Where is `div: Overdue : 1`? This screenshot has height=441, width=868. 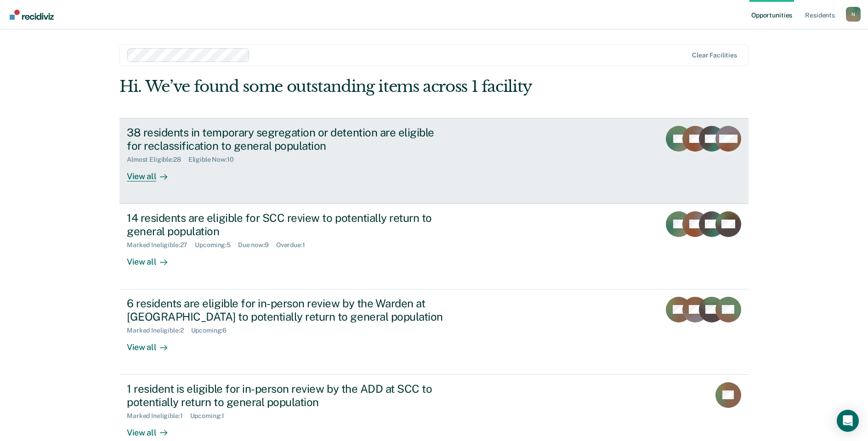 div: Overdue : 1 is located at coordinates (294, 245).